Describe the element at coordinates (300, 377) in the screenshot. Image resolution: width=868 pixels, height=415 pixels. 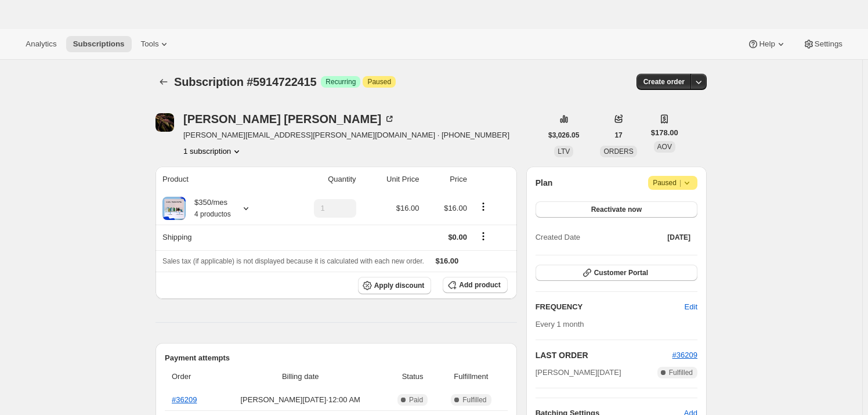
I see `span: Billing date` at that location.